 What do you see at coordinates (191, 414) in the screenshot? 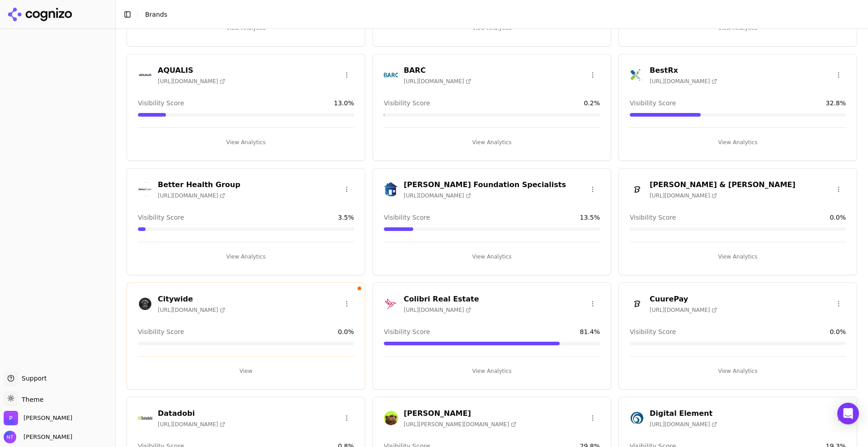
I see `h3: Datadobi` at bounding box center [191, 414].